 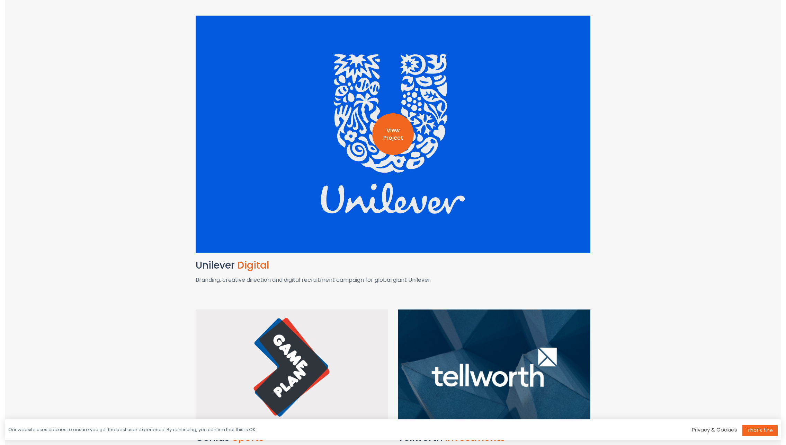 What do you see at coordinates (393, 280) in the screenshot?
I see `p: Branding, creative direction and digital recruitment campaign for global giant Unilever.` at bounding box center [393, 280].